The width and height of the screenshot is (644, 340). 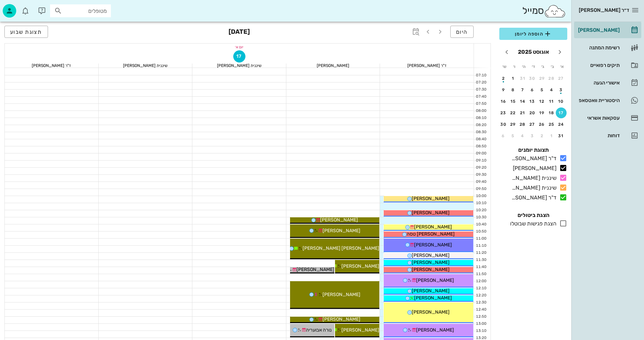 What do you see at coordinates (552, 102) in the screenshot?
I see `button: 11` at bounding box center [552, 102].